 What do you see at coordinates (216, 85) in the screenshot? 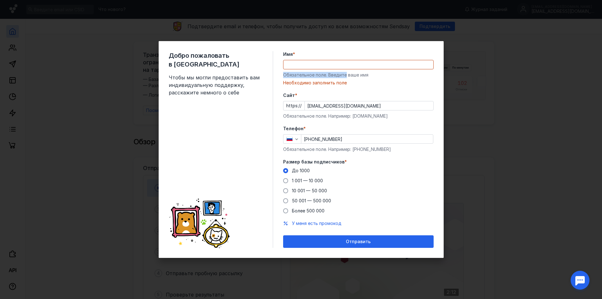
I see `span: Чтобы мы могли предоставить вам индивидуальную поддержку, расскажите немного о себе` at bounding box center [216, 85].